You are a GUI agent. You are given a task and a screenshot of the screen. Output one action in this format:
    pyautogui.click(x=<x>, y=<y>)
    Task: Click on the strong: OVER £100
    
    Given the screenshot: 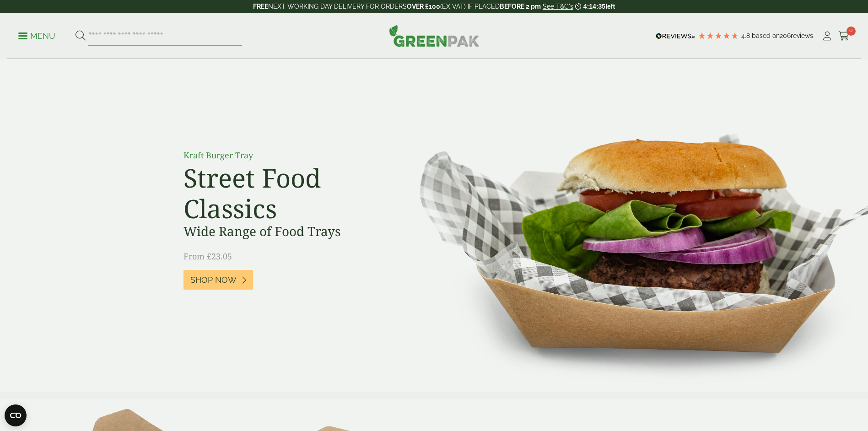 What is the action you would take?
    pyautogui.click(x=424, y=7)
    